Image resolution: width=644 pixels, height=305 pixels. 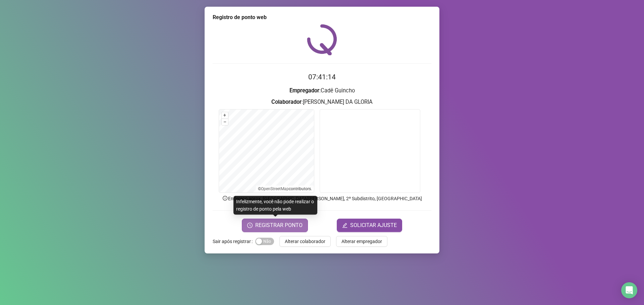 What do you see at coordinates (250, 225) in the screenshot?
I see `span: clock-circle` at bounding box center [250, 225].